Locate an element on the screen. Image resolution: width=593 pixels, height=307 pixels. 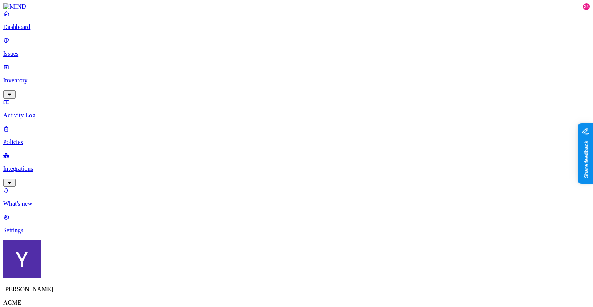
div: 24 is located at coordinates (587, 7).